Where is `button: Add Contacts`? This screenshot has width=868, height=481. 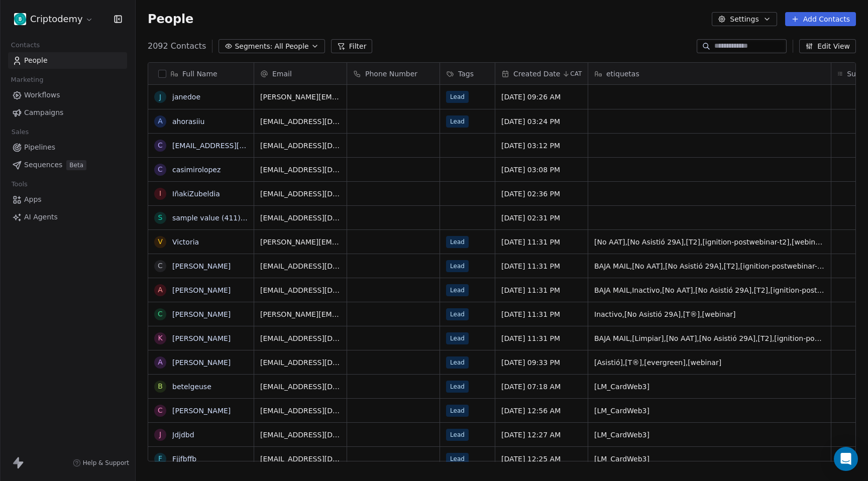
button: Add Contacts is located at coordinates (820, 19).